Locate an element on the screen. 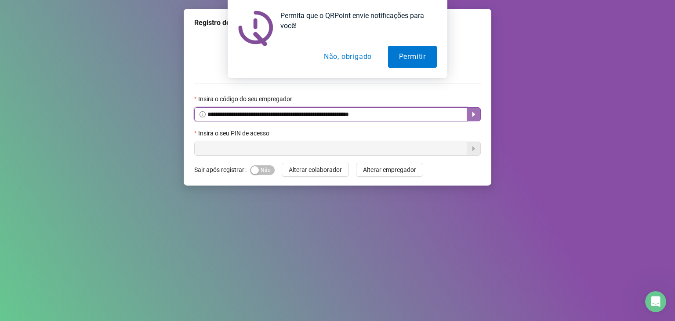  span: Alterar colaborador is located at coordinates (315, 170).